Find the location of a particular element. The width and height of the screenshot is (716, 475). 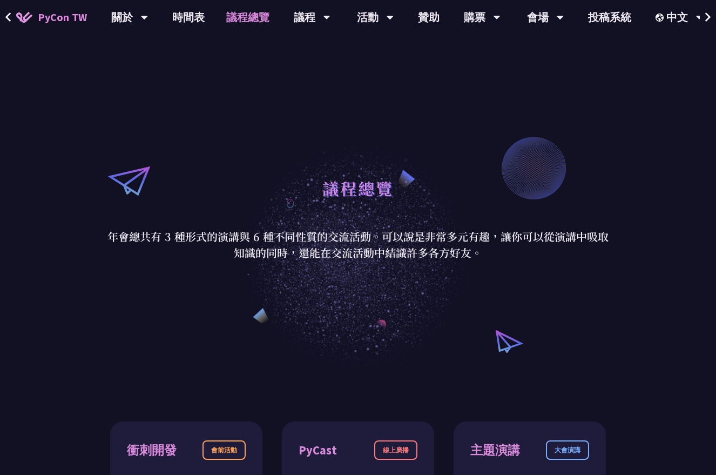

p: 年會總共有 3 種形式的演講與 6 種不同性質的交流活動。可以說是非常多元有趣，讓你可以從演講中吸取知識的同時，還能在交流活動中結識許多各方好友。 is located at coordinates (358, 245).